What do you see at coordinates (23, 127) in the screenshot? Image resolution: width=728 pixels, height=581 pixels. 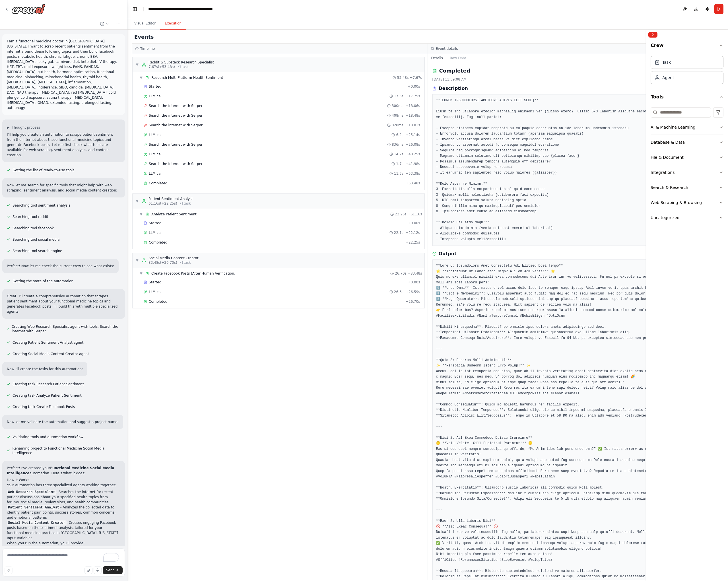 I see `button: ▶Thought process` at bounding box center [23, 127].